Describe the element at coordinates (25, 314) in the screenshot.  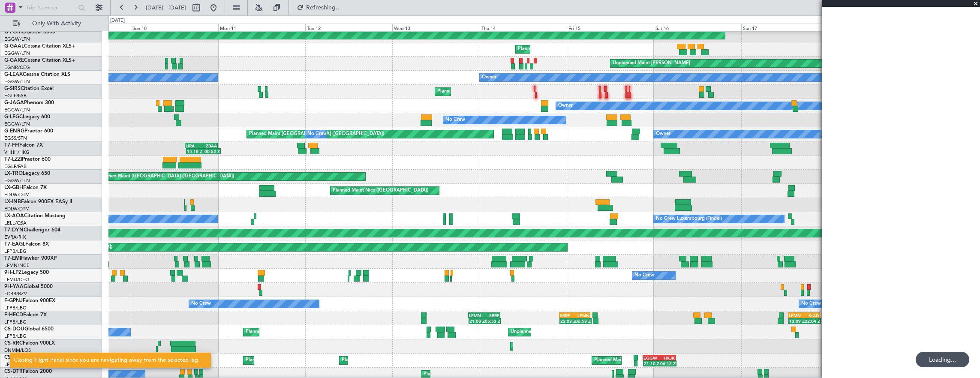
I see `a: F-HECDFalcon 7X` at that location.